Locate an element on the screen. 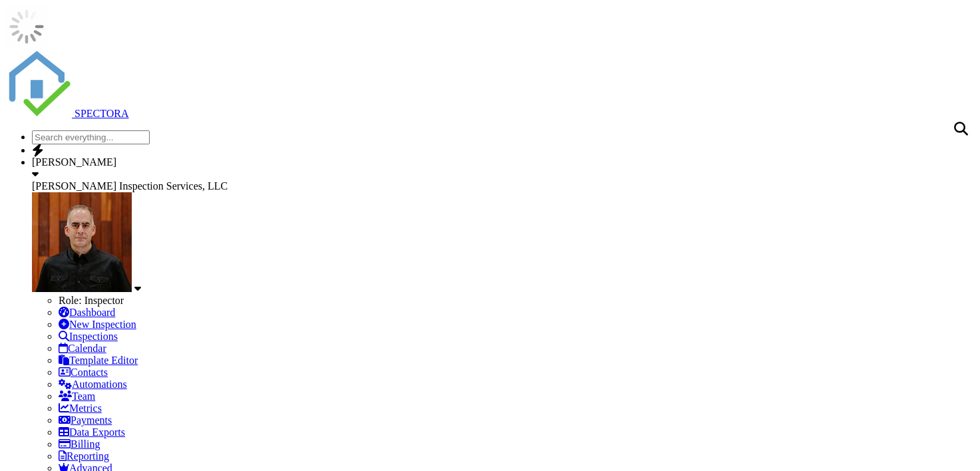 The width and height of the screenshot is (980, 471). img: The Best Home Inspection Software - Spectora is located at coordinates (38, 84).